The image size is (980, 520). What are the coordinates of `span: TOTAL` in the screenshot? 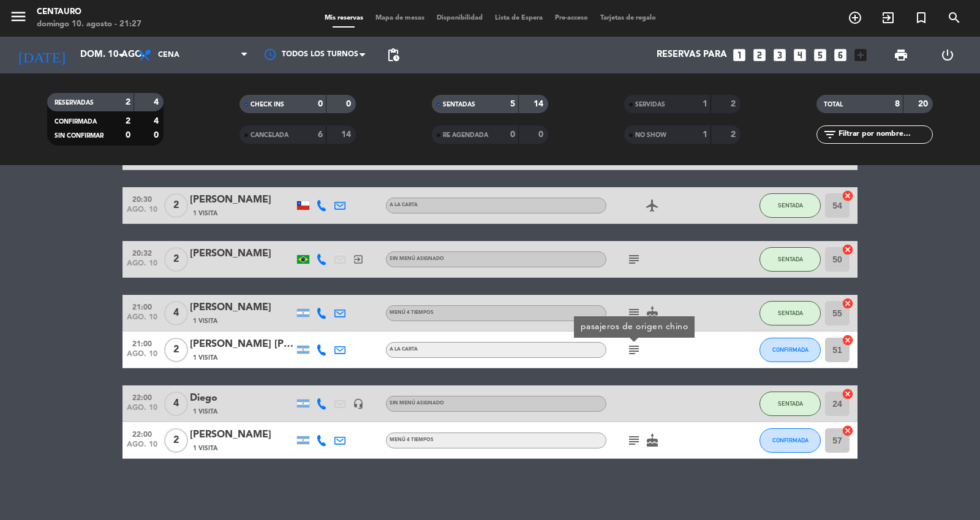 It's located at (832, 104).